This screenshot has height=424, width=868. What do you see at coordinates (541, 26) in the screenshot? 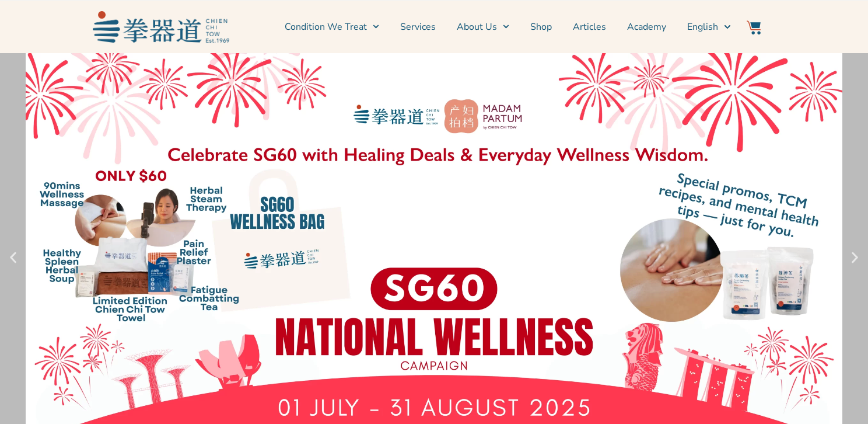
I see `a: Shop` at bounding box center [541, 26].